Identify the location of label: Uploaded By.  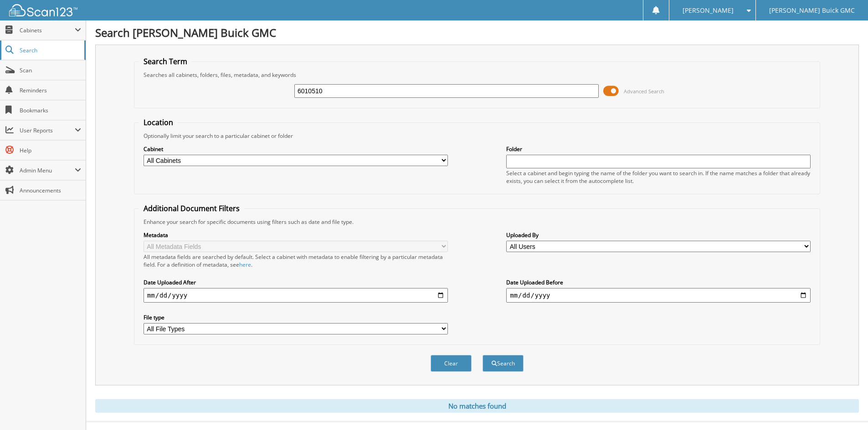
(658, 235).